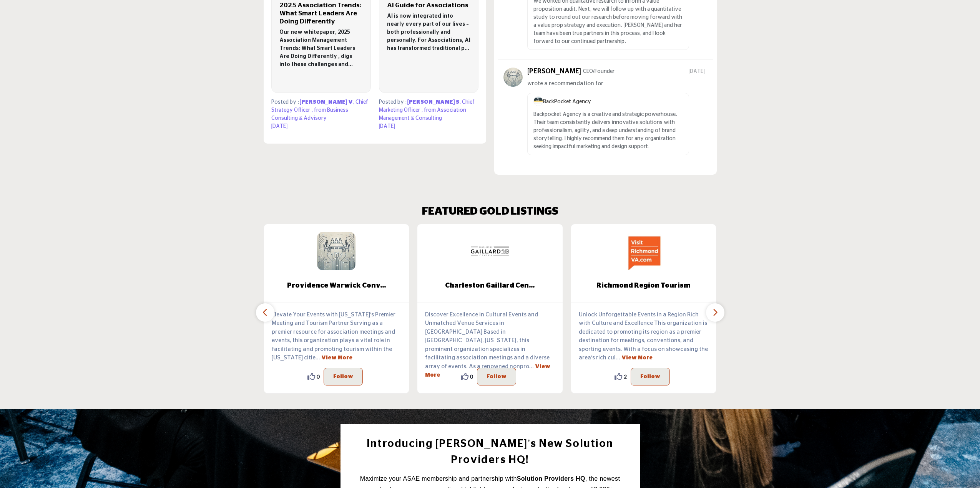  Describe the element at coordinates (644, 337) in the screenshot. I see `p: Unlock Unforgettable Events in a Region Rich with Culture and Excellence This organization is ded...` at that location.